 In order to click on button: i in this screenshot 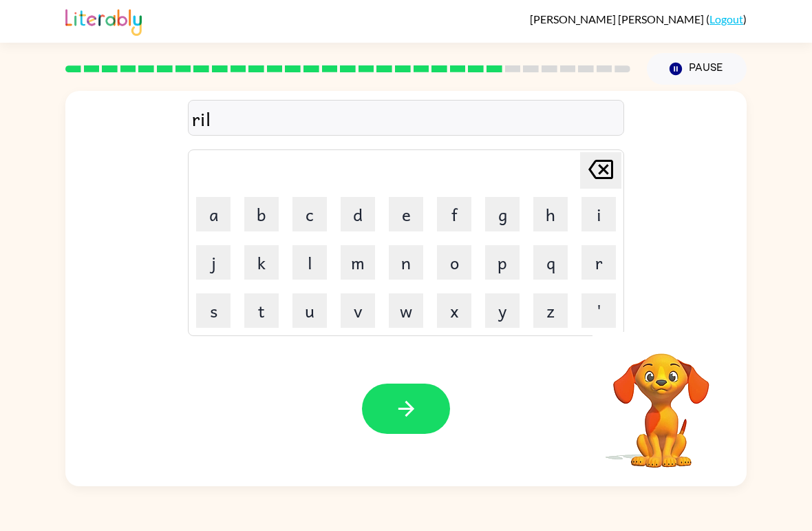, I will do `click(599, 214)`.